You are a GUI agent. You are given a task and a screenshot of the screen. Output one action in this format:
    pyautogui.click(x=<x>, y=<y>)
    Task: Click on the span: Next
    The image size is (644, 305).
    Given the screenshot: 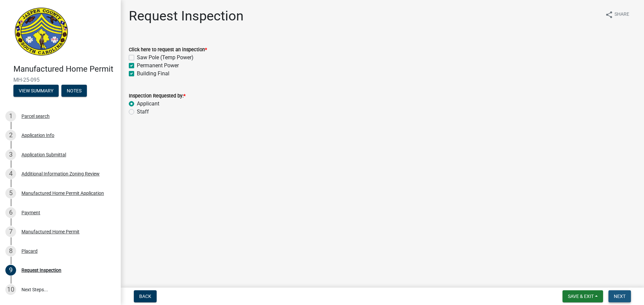 What is the action you would take?
    pyautogui.click(x=619, y=296)
    